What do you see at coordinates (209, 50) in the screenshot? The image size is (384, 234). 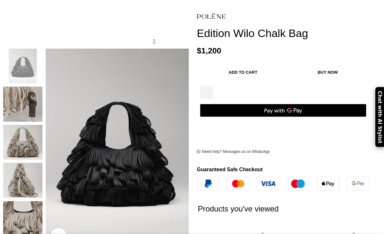 I see `bdi: 1,200` at bounding box center [209, 50].